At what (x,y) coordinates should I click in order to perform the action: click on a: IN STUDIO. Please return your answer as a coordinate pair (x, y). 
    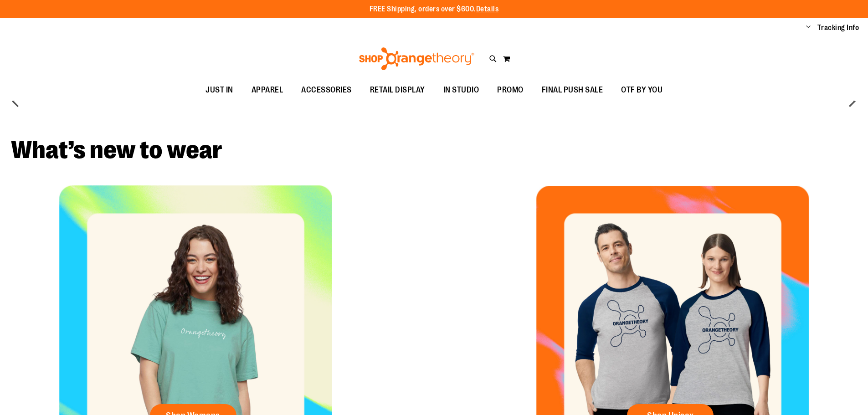
    Looking at the image, I should click on (461, 90).